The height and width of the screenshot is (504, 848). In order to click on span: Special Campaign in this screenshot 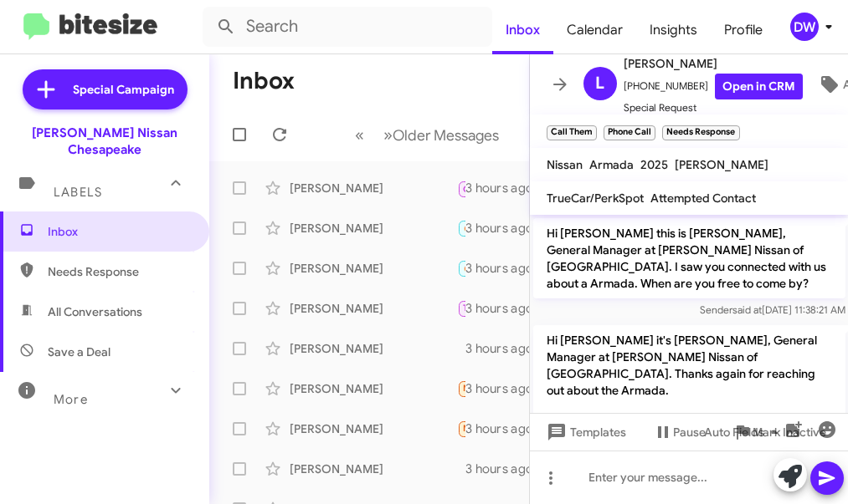, I will do `click(123, 90)`.